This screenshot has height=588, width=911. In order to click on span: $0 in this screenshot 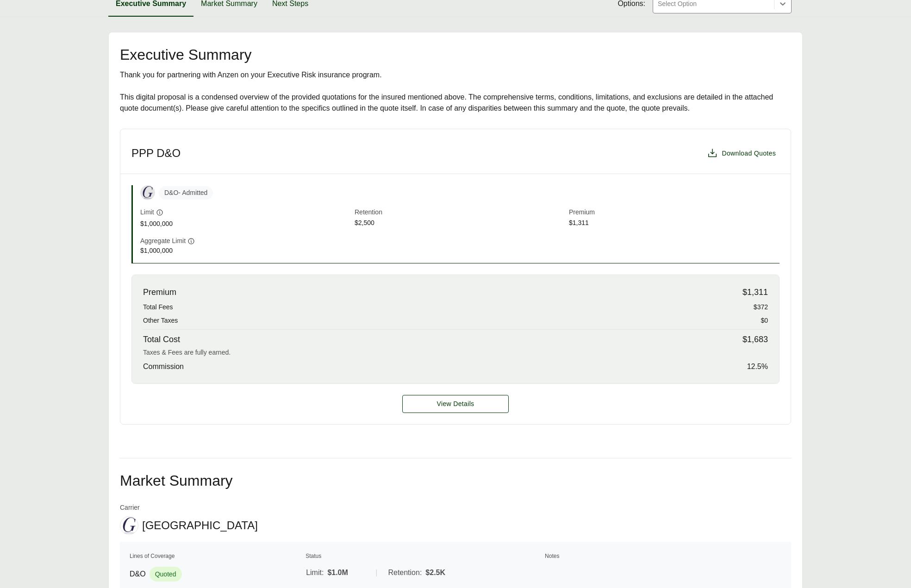, I will do `click(764, 321)`.